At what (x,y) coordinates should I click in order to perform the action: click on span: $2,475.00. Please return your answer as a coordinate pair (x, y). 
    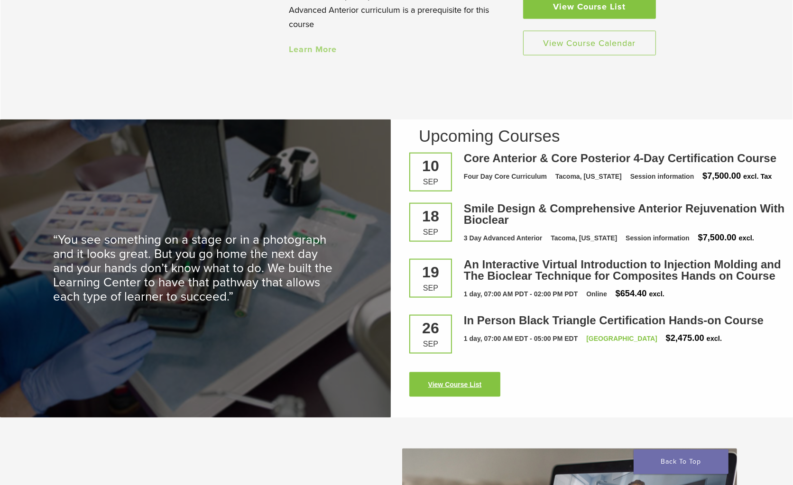
    Looking at the image, I should click on (685, 338).